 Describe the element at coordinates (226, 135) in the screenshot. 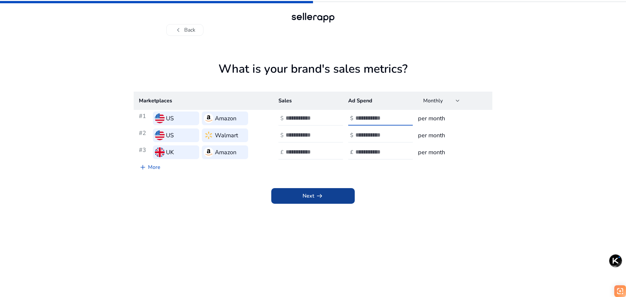

I see `h3: Walmart` at that location.